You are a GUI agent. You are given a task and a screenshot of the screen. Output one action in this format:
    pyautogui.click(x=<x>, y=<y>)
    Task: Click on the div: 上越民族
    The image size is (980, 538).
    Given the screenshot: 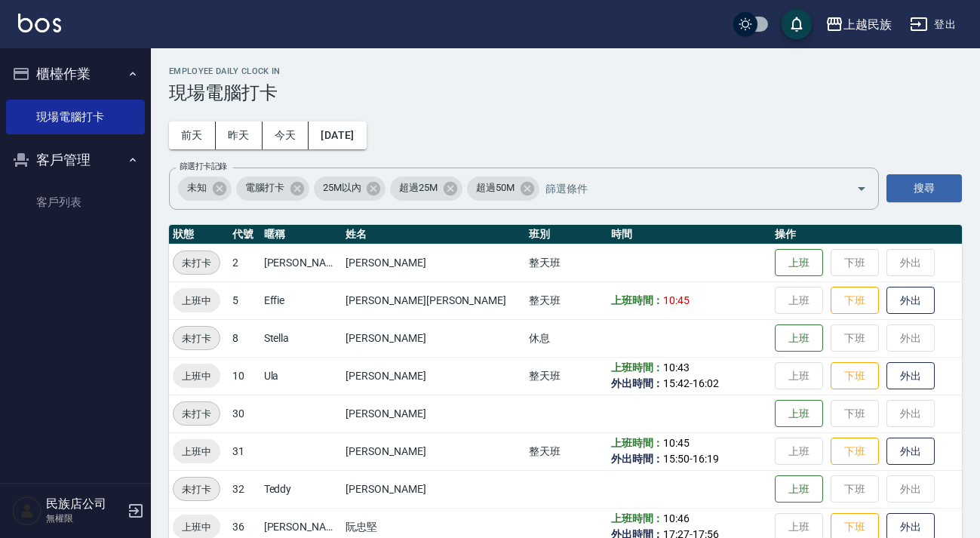 What is the action you would take?
    pyautogui.click(x=867, y=24)
    